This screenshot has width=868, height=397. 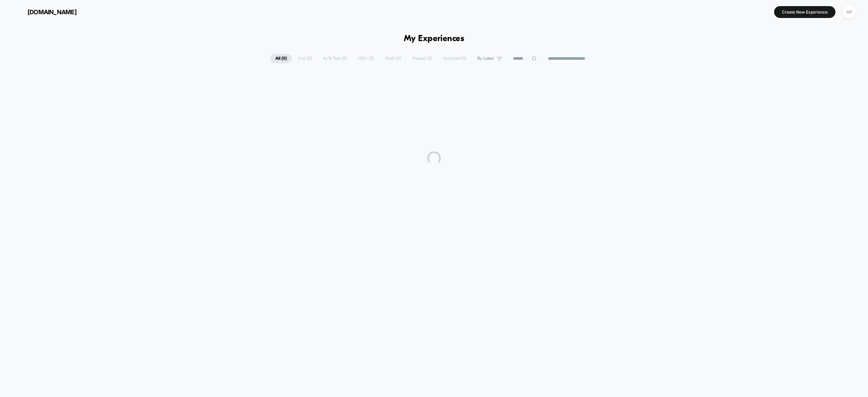 What do you see at coordinates (281, 58) in the screenshot?
I see `span: All ( 0 )` at bounding box center [281, 58].